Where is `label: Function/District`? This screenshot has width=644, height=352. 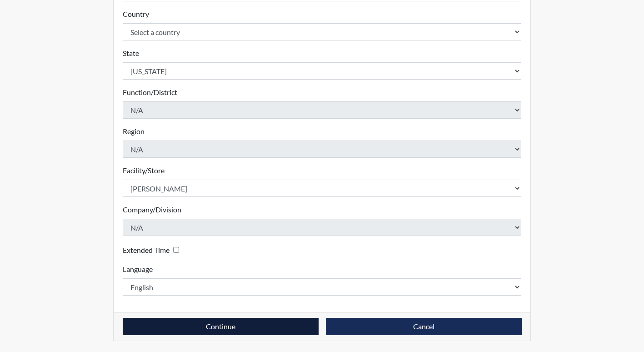 label: Function/District is located at coordinates (150, 92).